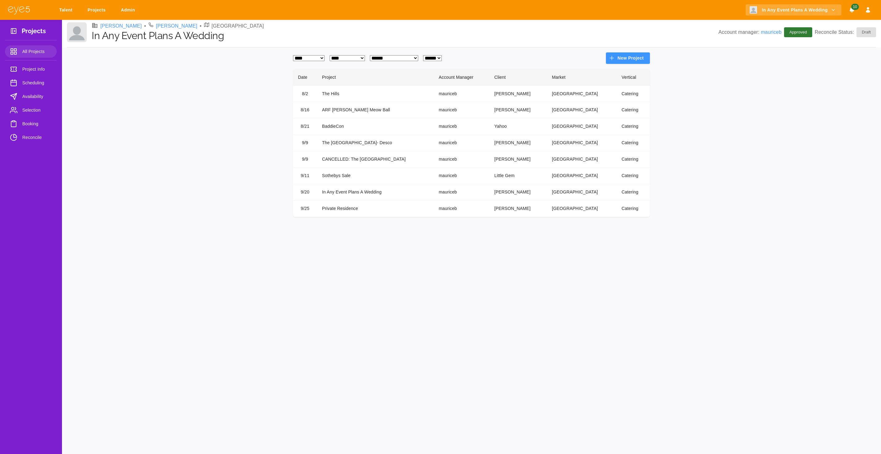  Describe the element at coordinates (67, 10) in the screenshot. I see `a: Talent` at that location.